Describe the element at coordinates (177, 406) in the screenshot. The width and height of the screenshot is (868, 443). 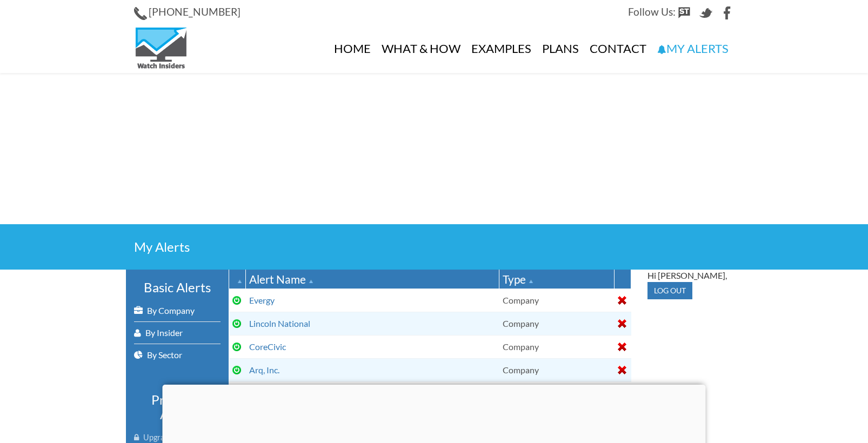
I see `h3: Premium Alerts` at that location.